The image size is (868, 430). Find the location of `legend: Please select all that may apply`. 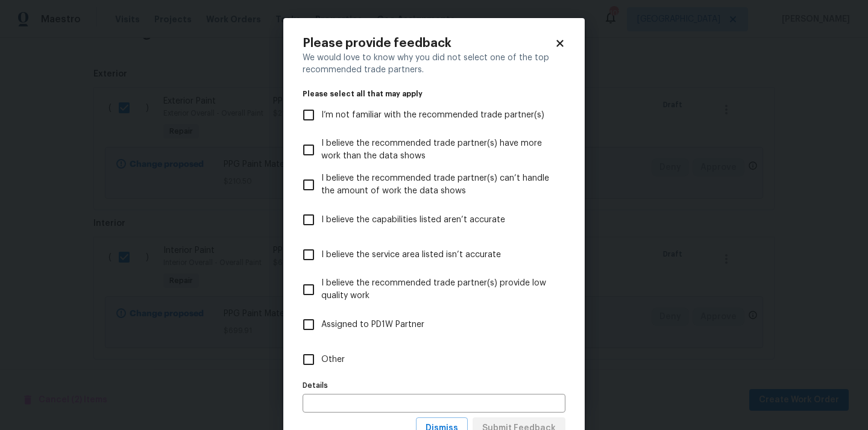

legend: Please select all that may apply is located at coordinates (434, 94).